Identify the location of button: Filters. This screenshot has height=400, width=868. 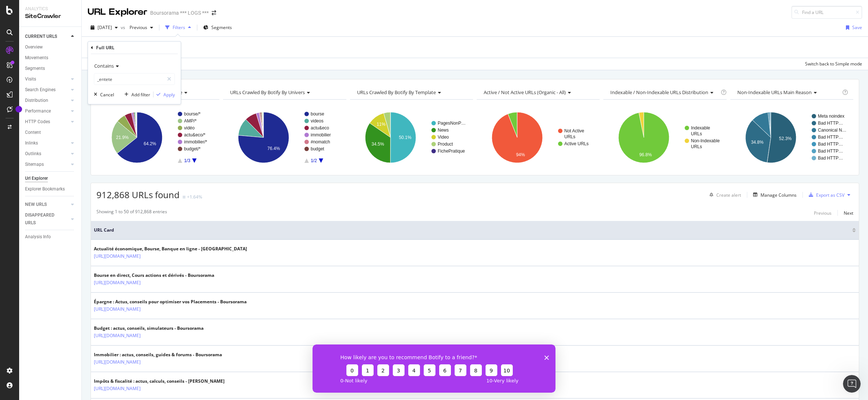
(178, 28).